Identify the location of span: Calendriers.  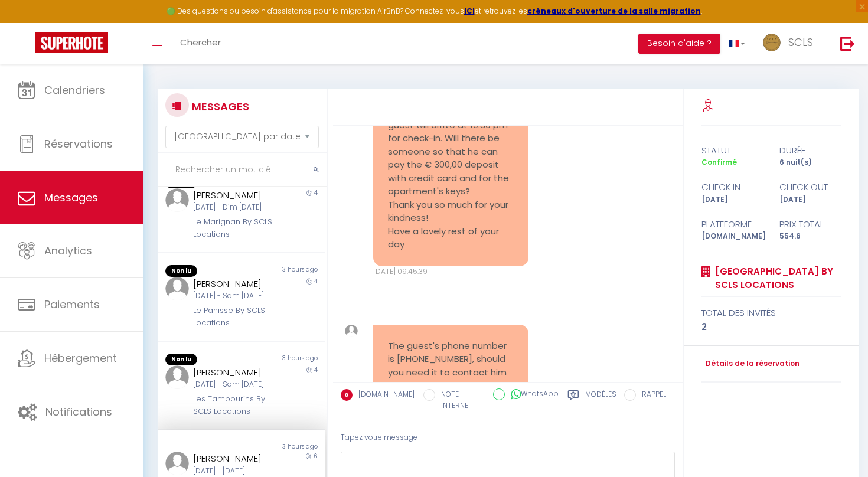
(74, 90).